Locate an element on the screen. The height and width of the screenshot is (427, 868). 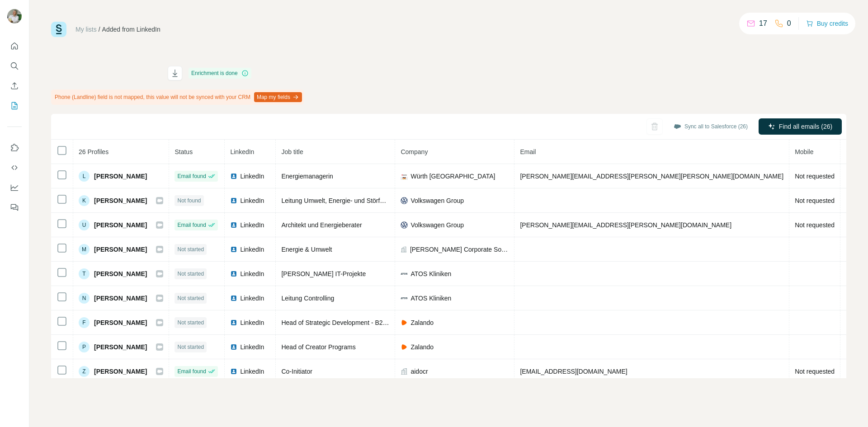
span: Company is located at coordinates (414, 152).